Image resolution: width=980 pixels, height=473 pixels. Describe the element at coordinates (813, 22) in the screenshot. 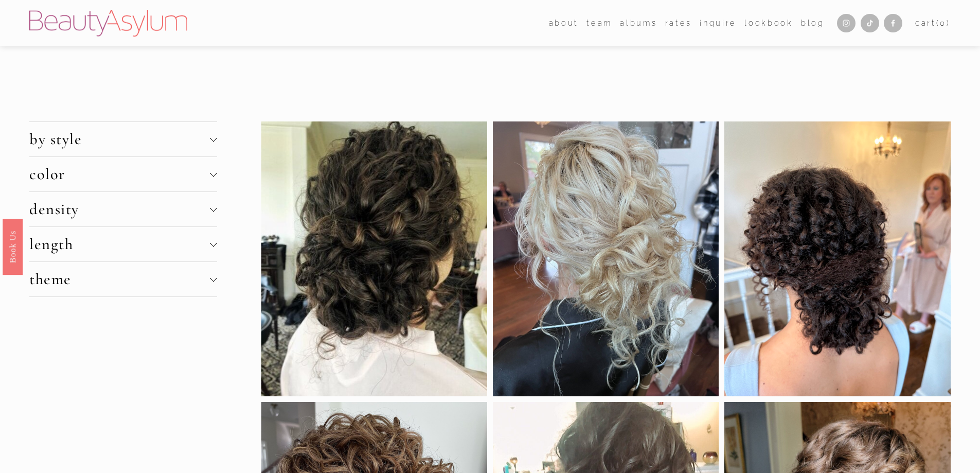

I see `a: Blog` at that location.